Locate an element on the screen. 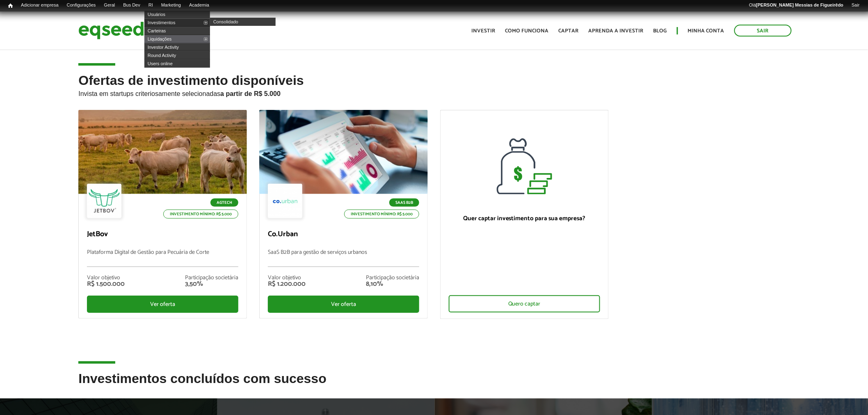 This screenshot has height=415, width=868. a: Início is located at coordinates (10, 6).